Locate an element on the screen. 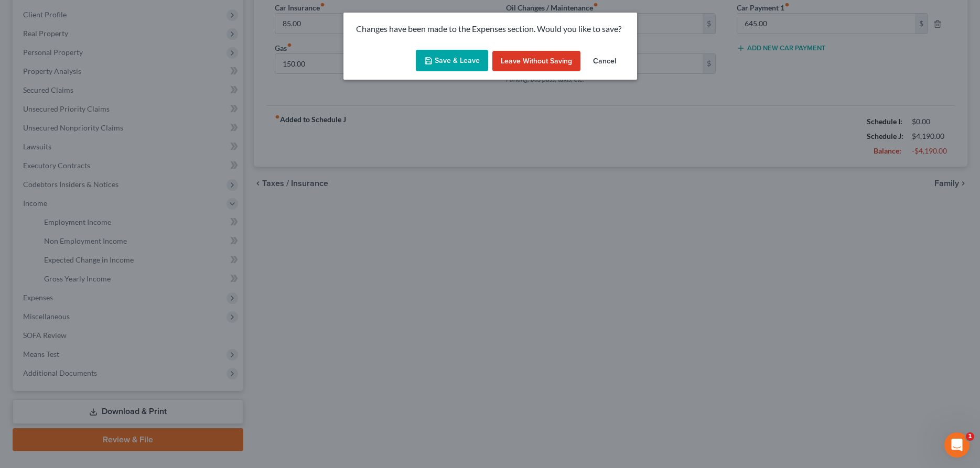 This screenshot has width=980, height=468. button: Leave without Saving is located at coordinates (537, 61).